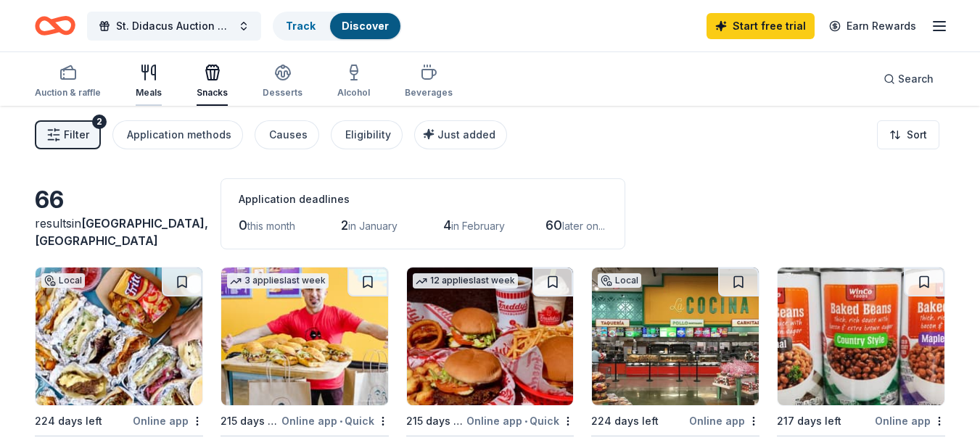 Image resolution: width=980 pixels, height=440 pixels. Describe the element at coordinates (446, 225) in the screenshot. I see `span: 4` at that location.